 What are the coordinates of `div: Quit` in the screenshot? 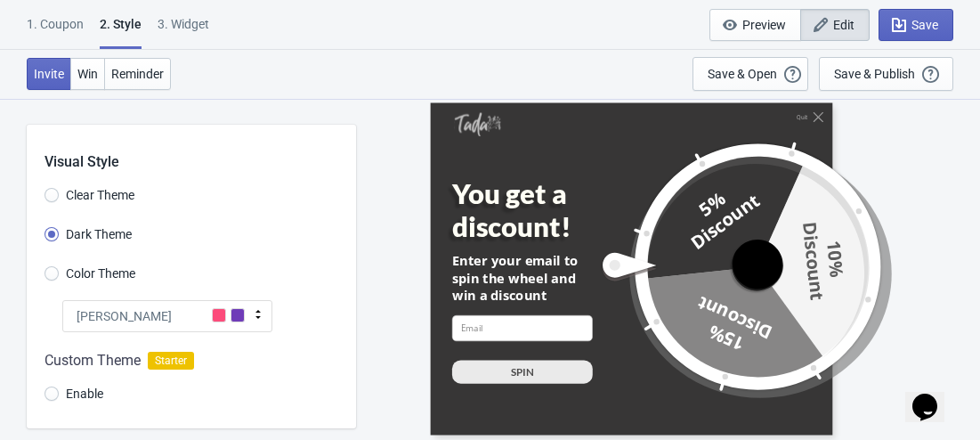 It's located at (802, 117).